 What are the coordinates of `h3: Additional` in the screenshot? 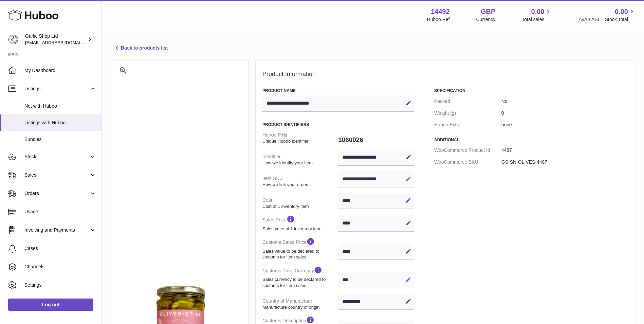 It's located at (530, 140).